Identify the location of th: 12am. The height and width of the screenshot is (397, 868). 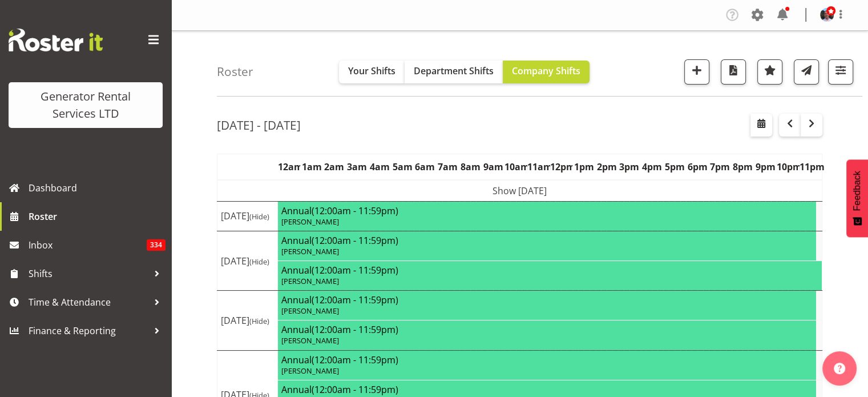
(290, 167).